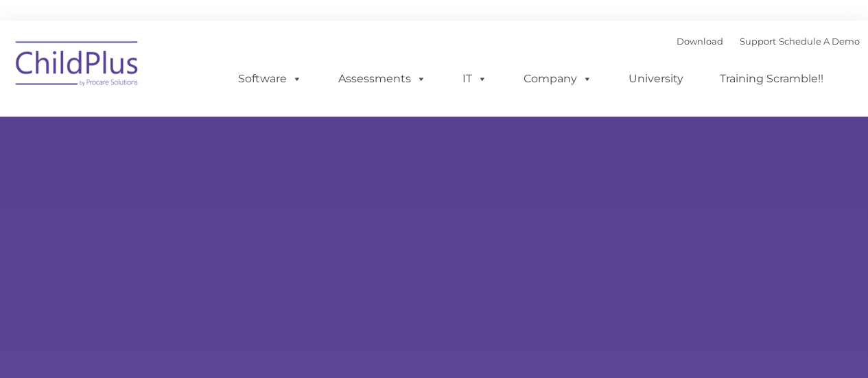 Image resolution: width=868 pixels, height=378 pixels. I want to click on a: University, so click(656, 79).